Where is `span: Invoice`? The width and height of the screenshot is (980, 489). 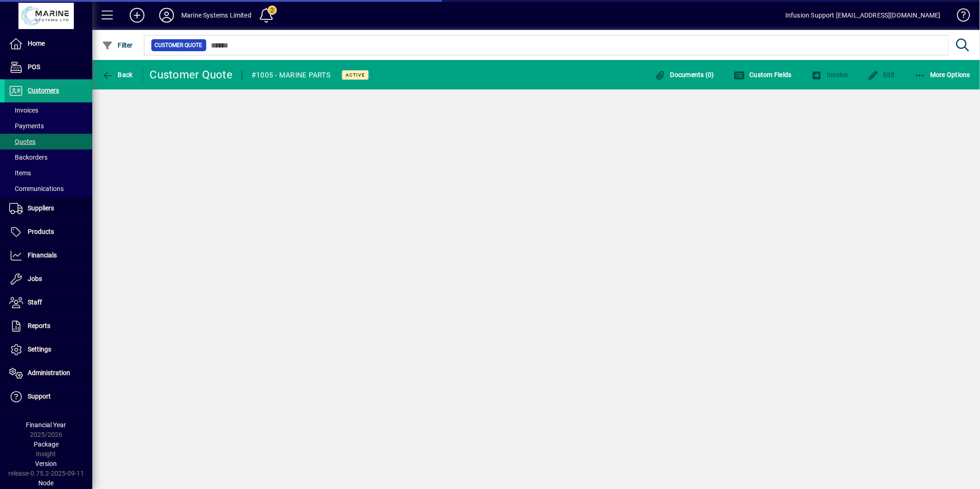
span: Invoice is located at coordinates (830, 74).